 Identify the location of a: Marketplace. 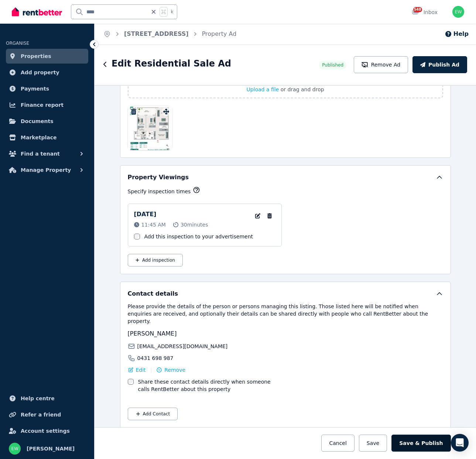
(47, 138).